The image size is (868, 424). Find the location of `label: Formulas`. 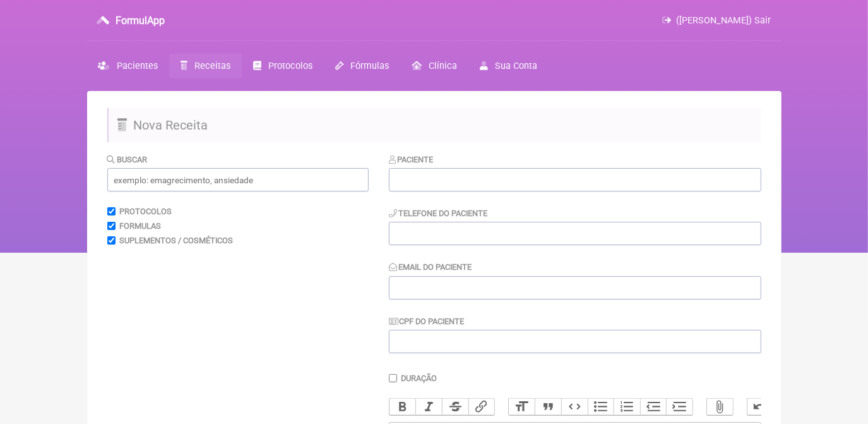

label: Formulas is located at coordinates (140, 226).